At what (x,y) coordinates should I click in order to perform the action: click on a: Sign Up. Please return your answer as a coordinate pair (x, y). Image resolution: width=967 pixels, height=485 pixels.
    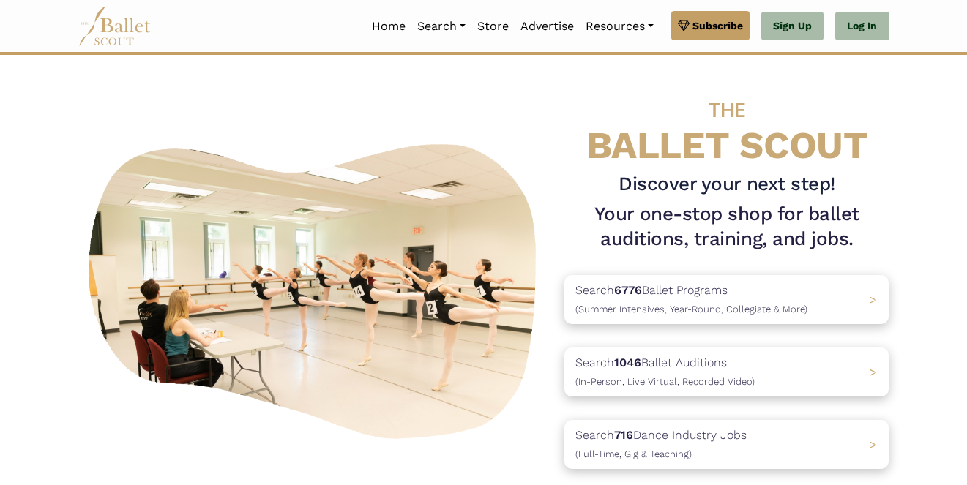
    Looking at the image, I should click on (792, 26).